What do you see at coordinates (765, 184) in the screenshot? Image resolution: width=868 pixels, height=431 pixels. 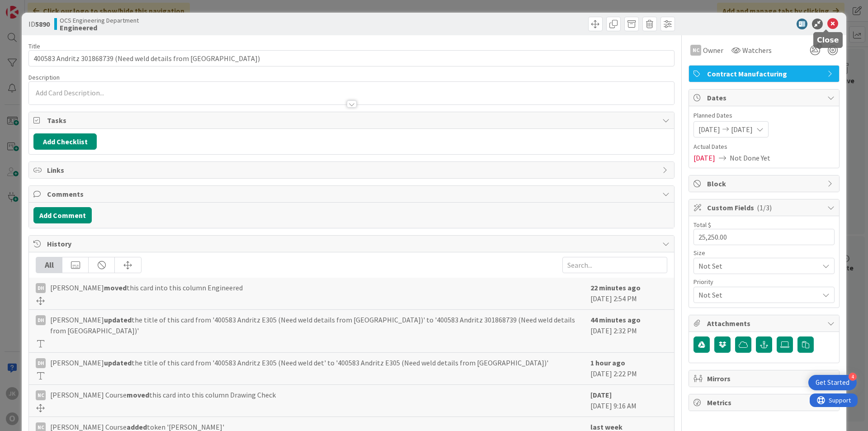 I see `span: Block` at bounding box center [765, 184].